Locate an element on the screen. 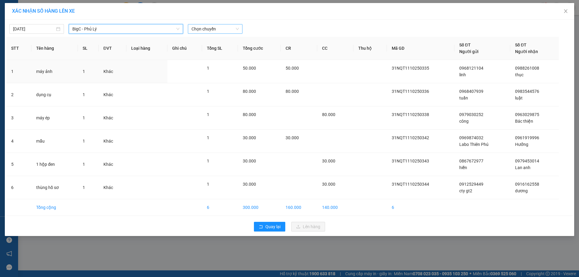  button: rollbackQuay lại is located at coordinates (270, 227).